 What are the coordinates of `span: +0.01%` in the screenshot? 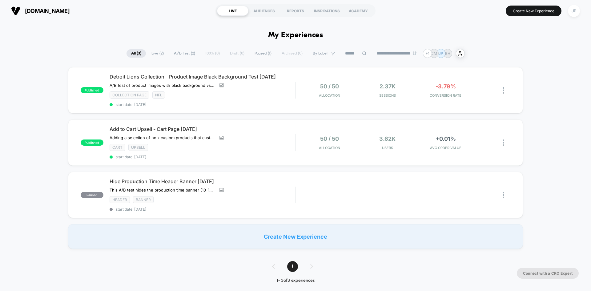 It's located at (445, 138).